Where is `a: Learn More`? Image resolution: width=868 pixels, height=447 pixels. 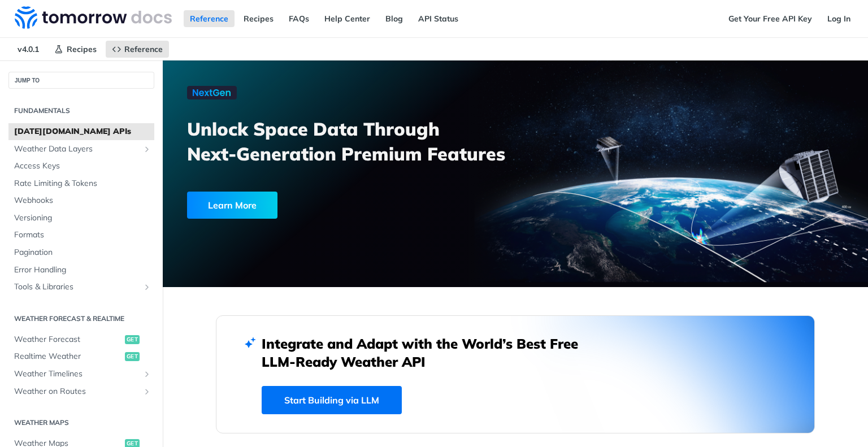
a: Learn More is located at coordinates (323, 206).